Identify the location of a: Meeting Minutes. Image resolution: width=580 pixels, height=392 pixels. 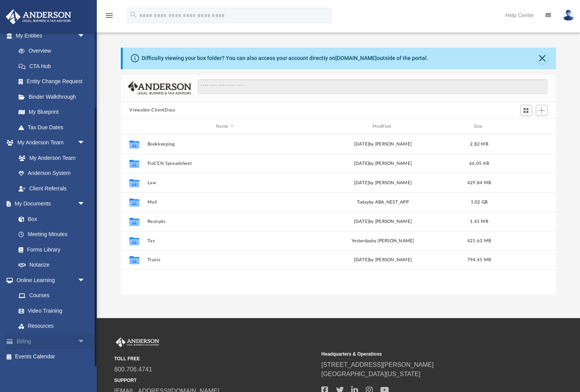
(52, 234).